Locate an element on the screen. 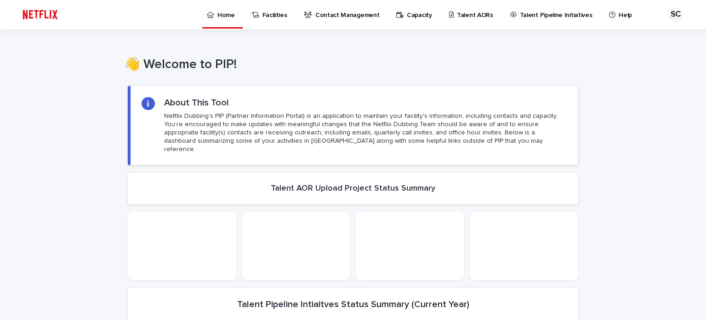 The height and width of the screenshot is (320, 706). h2: Talent Pipeline Intiaitves Status Summary (Current Year) is located at coordinates (353, 304).